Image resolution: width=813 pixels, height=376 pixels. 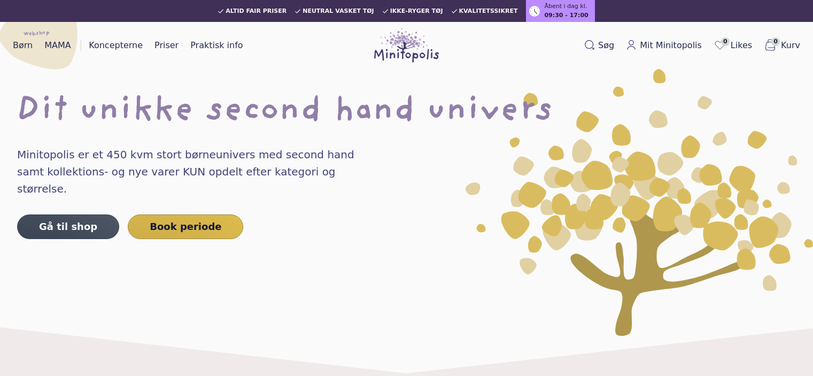 What do you see at coordinates (639, 202) in the screenshot?
I see `img: Minitopolis' logo som et gul blomst` at bounding box center [639, 202].